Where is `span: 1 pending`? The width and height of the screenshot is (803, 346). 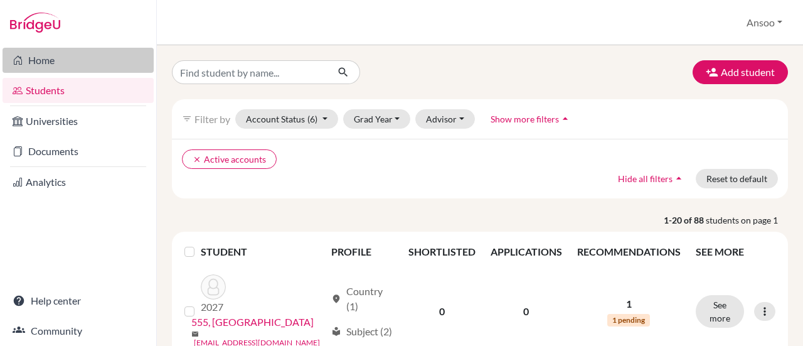
span: 1 pending is located at coordinates (629, 320).